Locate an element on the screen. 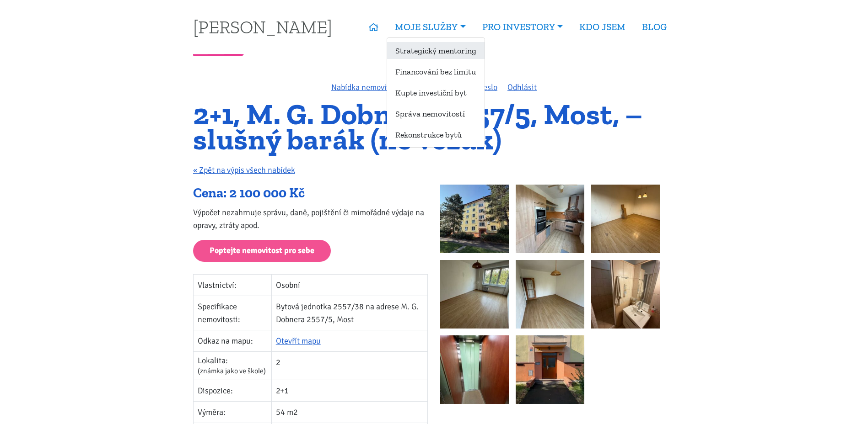 The width and height of the screenshot is (868, 424). td: Osobní is located at coordinates (349, 285).